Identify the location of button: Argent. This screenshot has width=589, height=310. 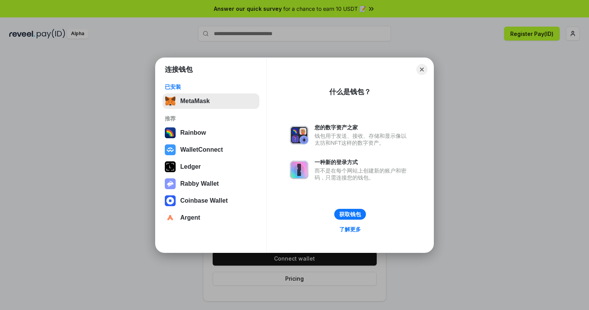
(211, 218).